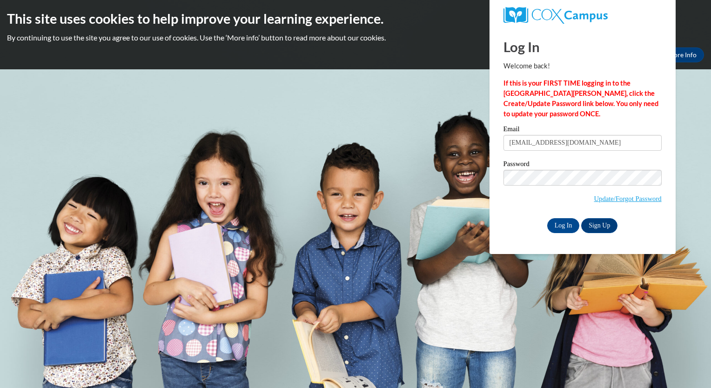 The image size is (711, 388). I want to click on input: Log In, so click(564, 226).